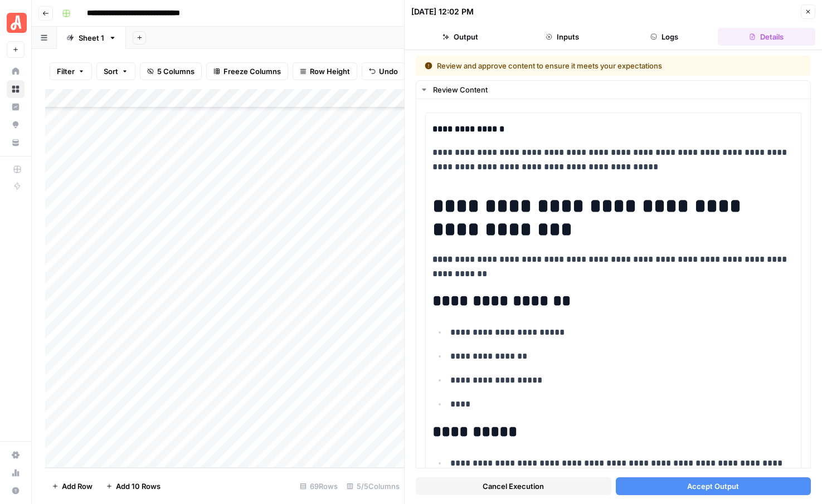 Image resolution: width=822 pixels, height=504 pixels. What do you see at coordinates (138, 486) in the screenshot?
I see `span: Add 10 Rows` at bounding box center [138, 486].